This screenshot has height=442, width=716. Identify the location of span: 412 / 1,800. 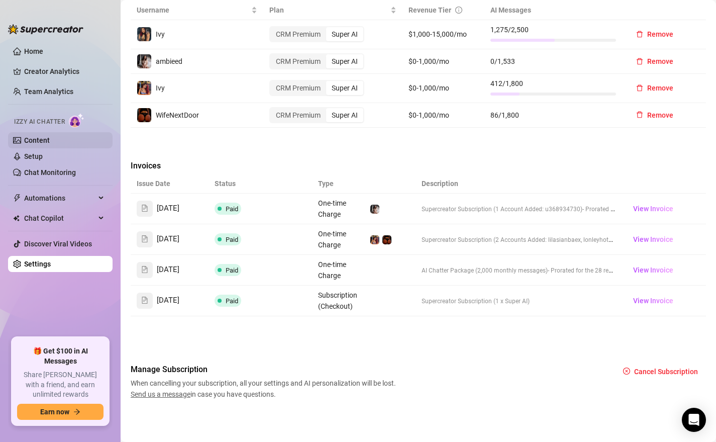
(553, 83).